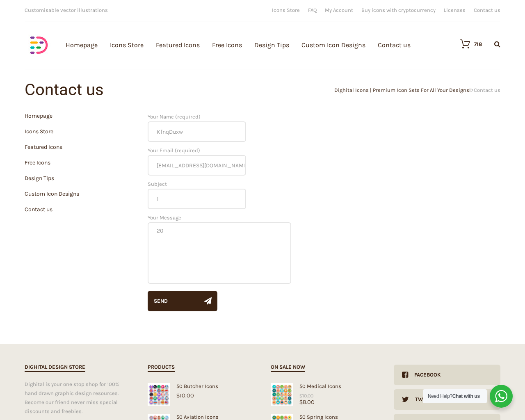  I want to click on a: Medical Icons50 Medical Icons$8.00, so click(324, 394).